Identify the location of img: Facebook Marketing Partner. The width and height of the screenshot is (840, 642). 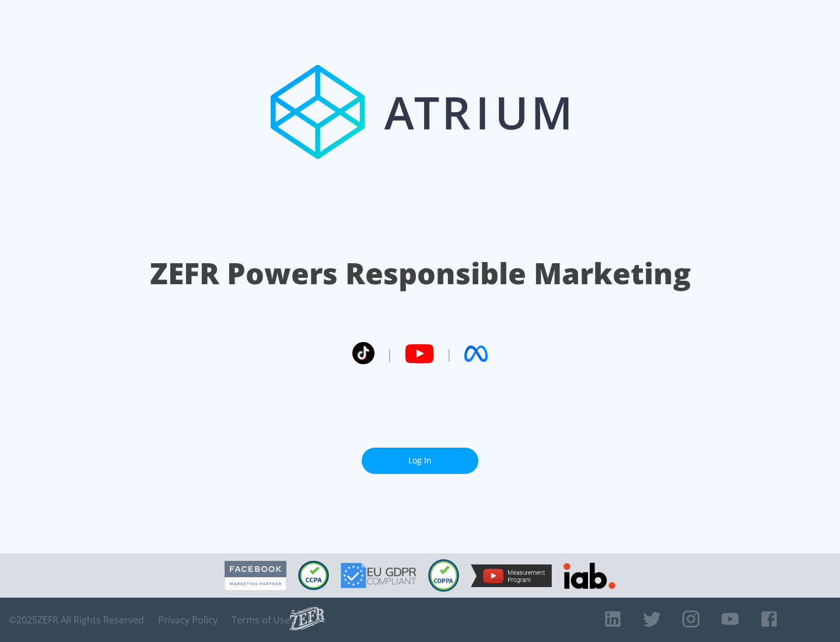
(255, 575).